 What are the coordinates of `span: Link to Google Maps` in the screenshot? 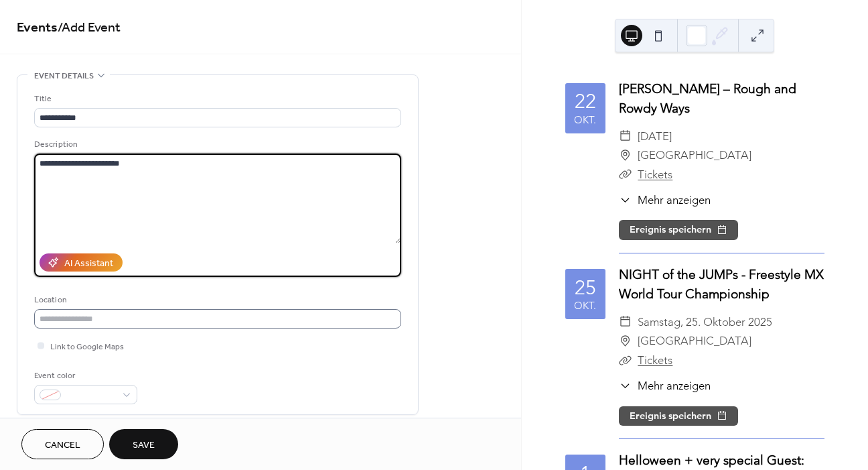 It's located at (87, 347).